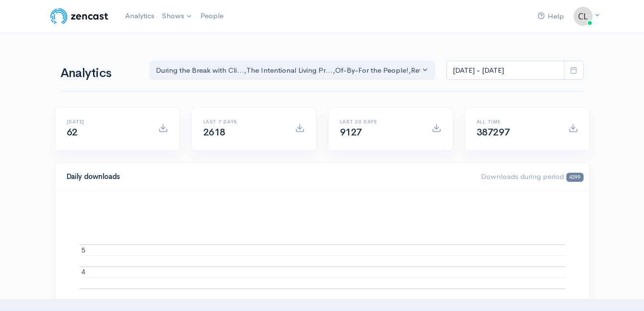 The width and height of the screenshot is (644, 311). I want to click on span: 9127, so click(351, 132).